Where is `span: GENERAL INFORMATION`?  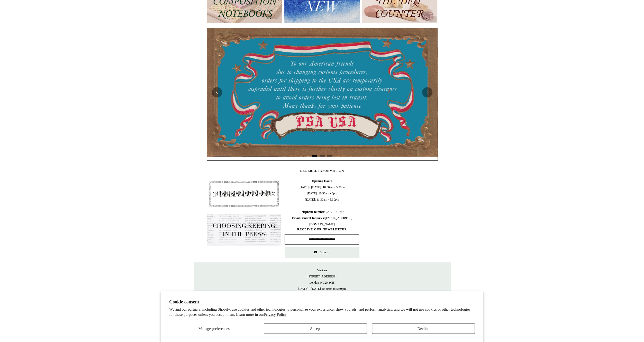
span: GENERAL INFORMATION is located at coordinates (322, 170).